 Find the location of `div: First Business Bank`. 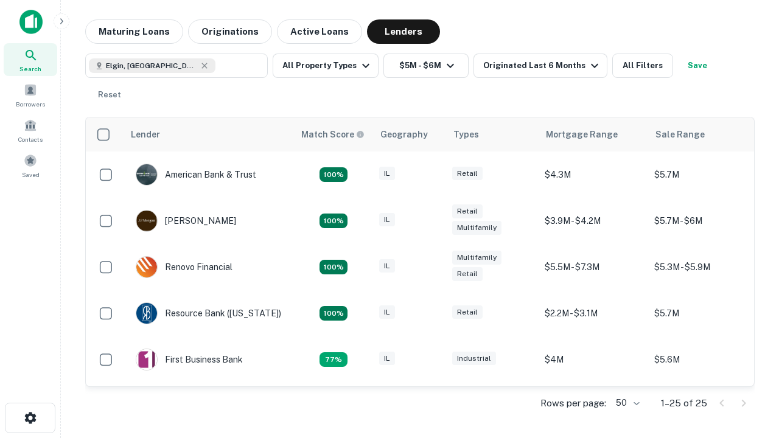

div: First Business Bank is located at coordinates (189, 360).